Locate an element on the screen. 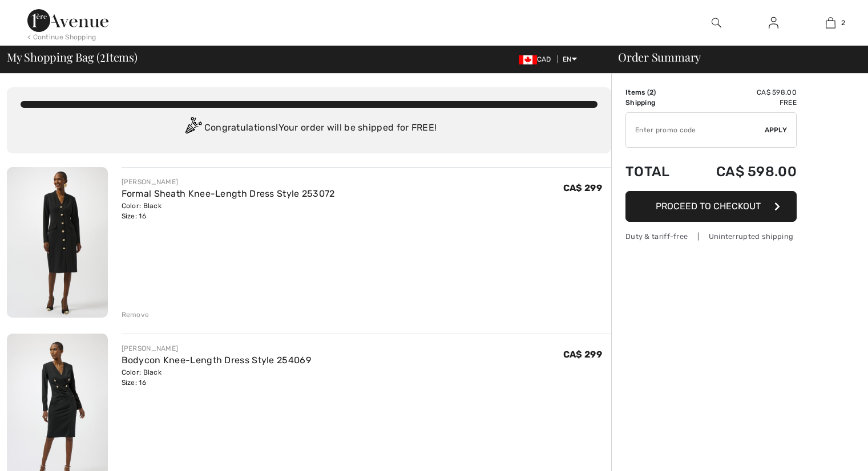  div: < Continue Shopping is located at coordinates (61, 37).